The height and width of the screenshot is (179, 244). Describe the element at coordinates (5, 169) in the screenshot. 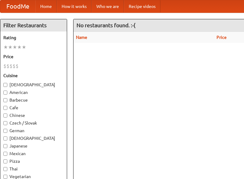

I see `input: Thai` at that location.